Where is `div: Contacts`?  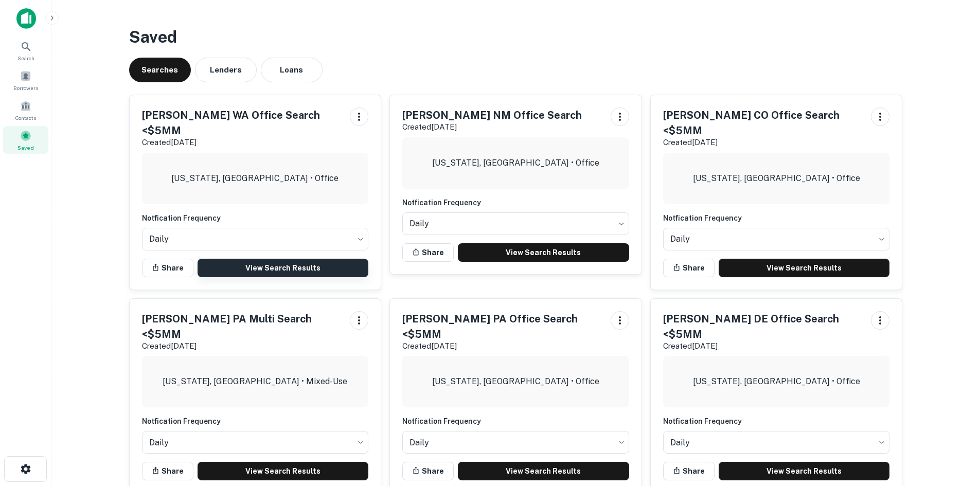
div: Contacts is located at coordinates (25, 110).